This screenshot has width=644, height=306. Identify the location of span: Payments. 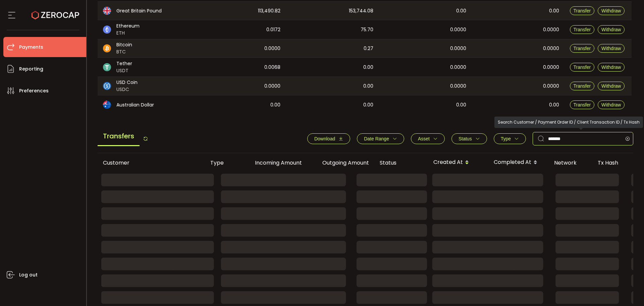
(31, 47).